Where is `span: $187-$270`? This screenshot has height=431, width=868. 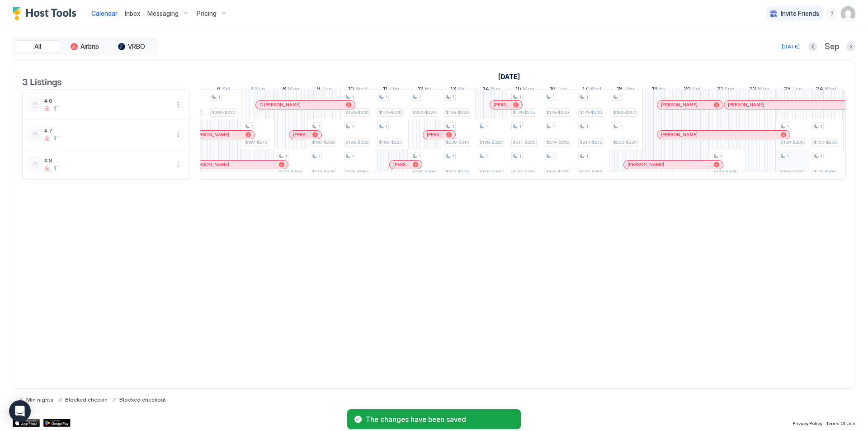
span: $187-$270 is located at coordinates (256, 142).